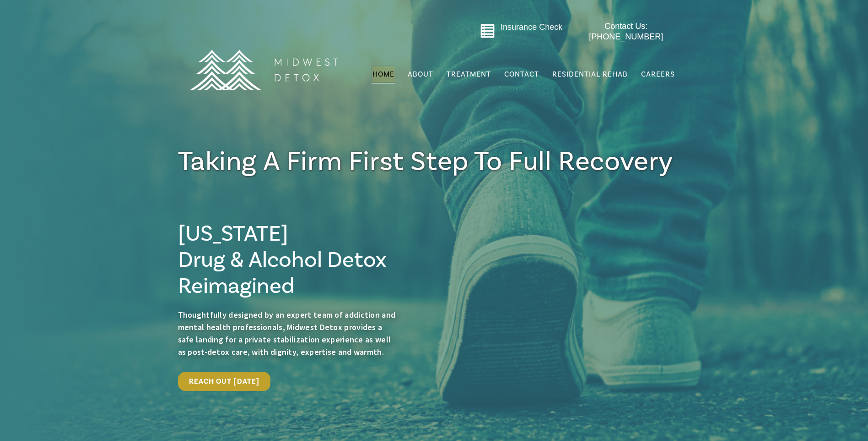  I want to click on a: Go to midwestdetox.com/message-form-page/, so click(487, 32).